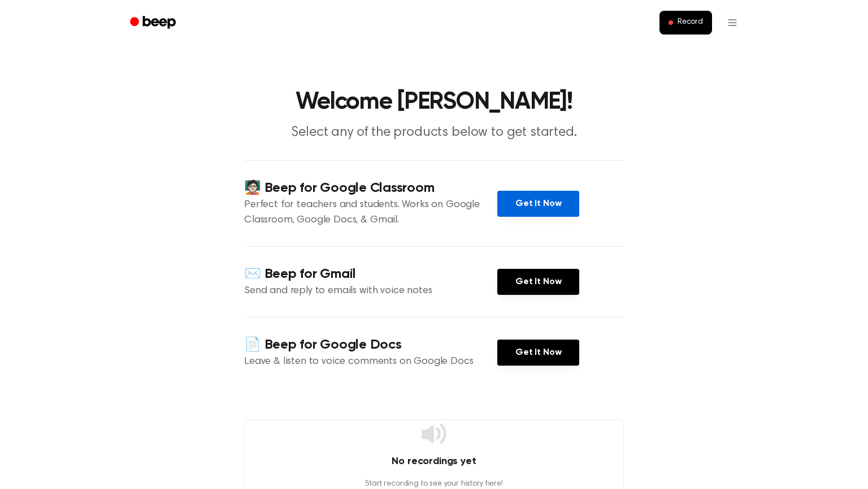 Image resolution: width=868 pixels, height=489 pixels. Describe the element at coordinates (153, 23) in the screenshot. I see `a: Beep` at that location.